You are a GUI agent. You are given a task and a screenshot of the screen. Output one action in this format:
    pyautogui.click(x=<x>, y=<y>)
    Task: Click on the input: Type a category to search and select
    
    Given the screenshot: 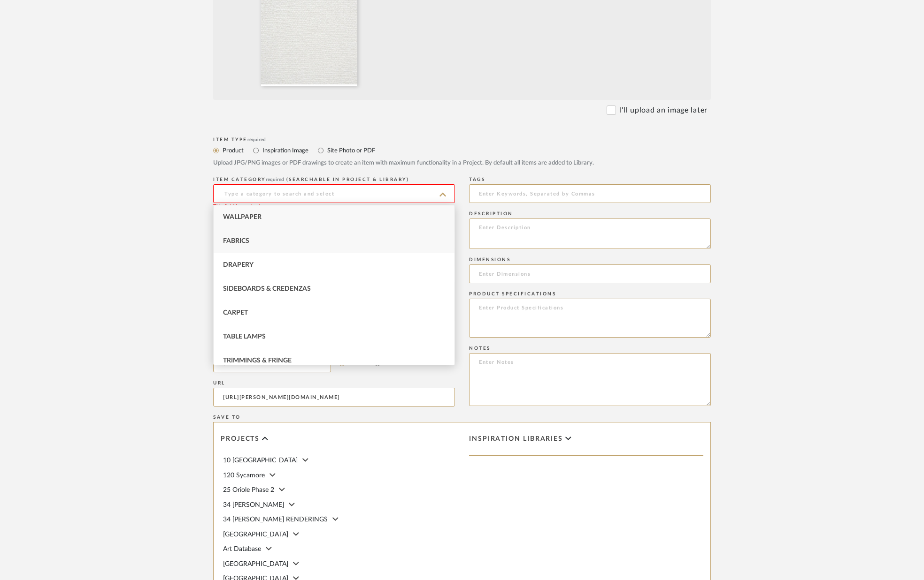 What is the action you would take?
    pyautogui.click(x=334, y=194)
    